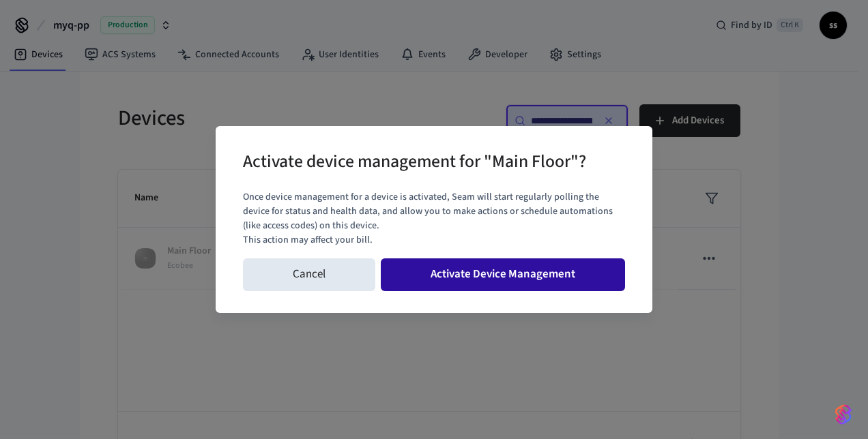 This screenshot has width=868, height=439. What do you see at coordinates (309, 275) in the screenshot?
I see `button: Cancel` at bounding box center [309, 275].